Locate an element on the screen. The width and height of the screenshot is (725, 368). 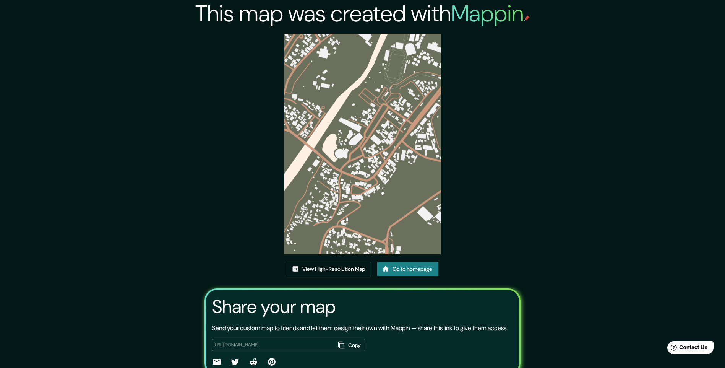
button: Copy is located at coordinates (350, 345).